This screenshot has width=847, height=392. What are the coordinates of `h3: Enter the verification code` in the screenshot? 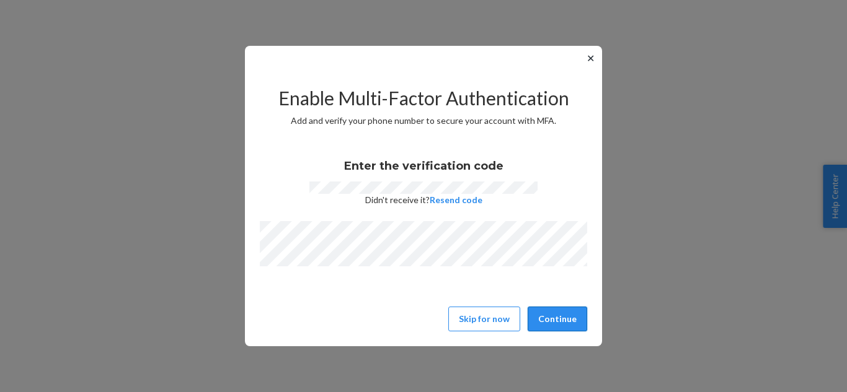 It's located at (424, 166).